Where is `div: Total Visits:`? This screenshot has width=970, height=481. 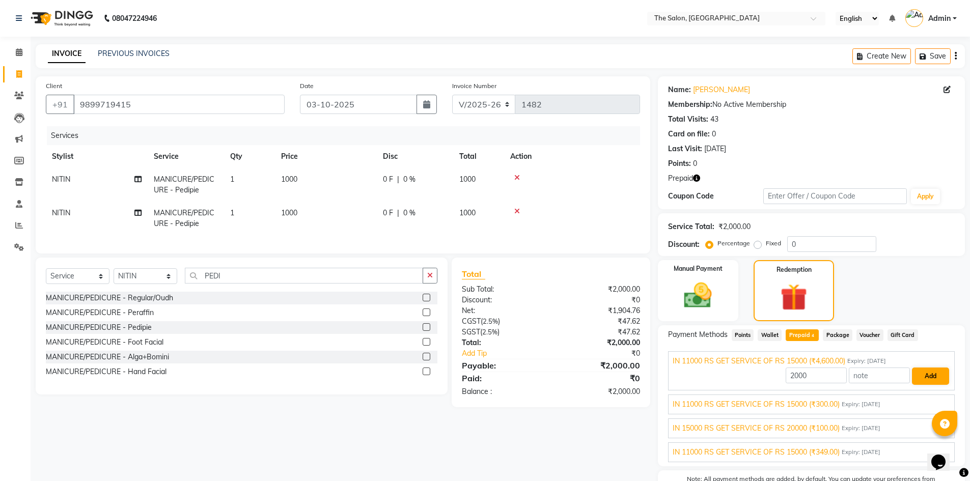
div: Total Visits: is located at coordinates (688, 119).